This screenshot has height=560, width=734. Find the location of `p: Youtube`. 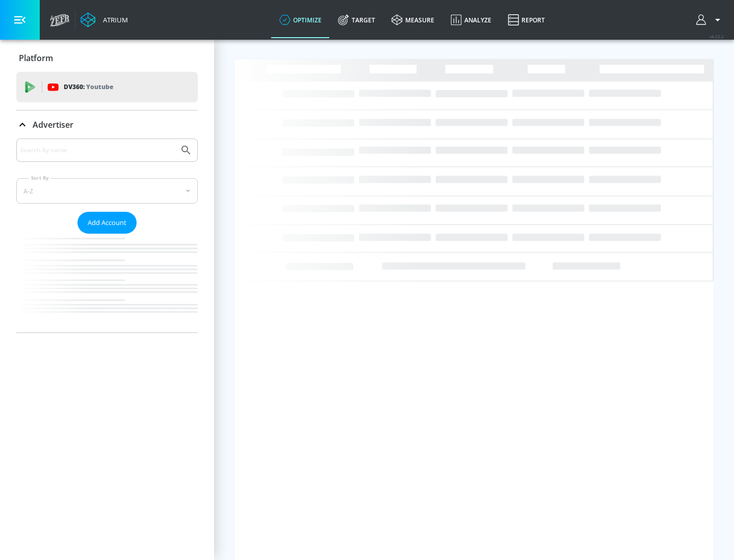

p: Youtube is located at coordinates (100, 87).